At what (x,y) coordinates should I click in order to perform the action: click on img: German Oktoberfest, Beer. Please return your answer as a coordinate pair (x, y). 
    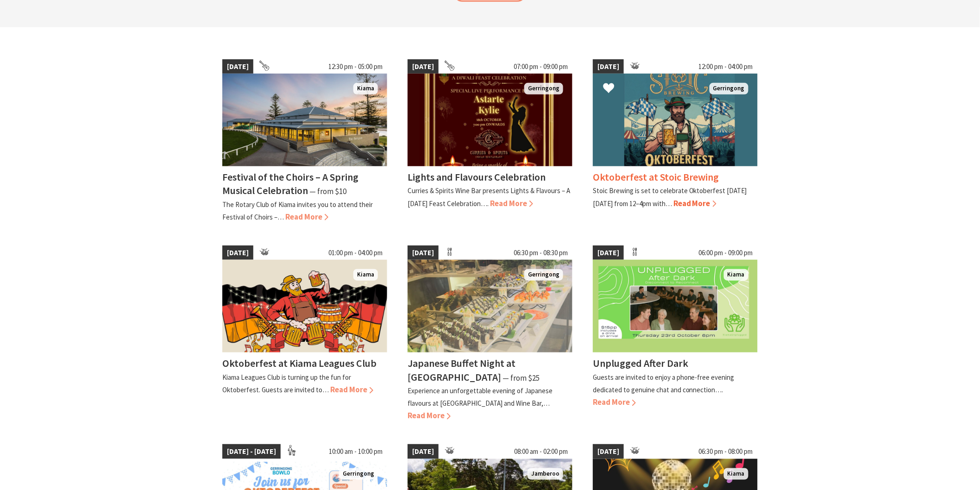
    Looking at the image, I should click on (305, 306).